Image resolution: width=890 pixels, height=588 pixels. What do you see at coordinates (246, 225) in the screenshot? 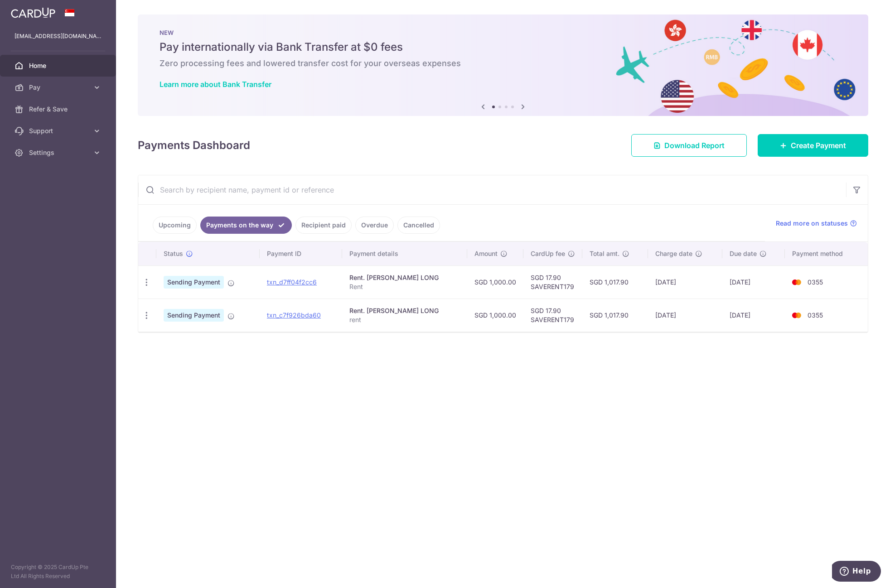
I see `a: Payments on the way` at bounding box center [246, 225].